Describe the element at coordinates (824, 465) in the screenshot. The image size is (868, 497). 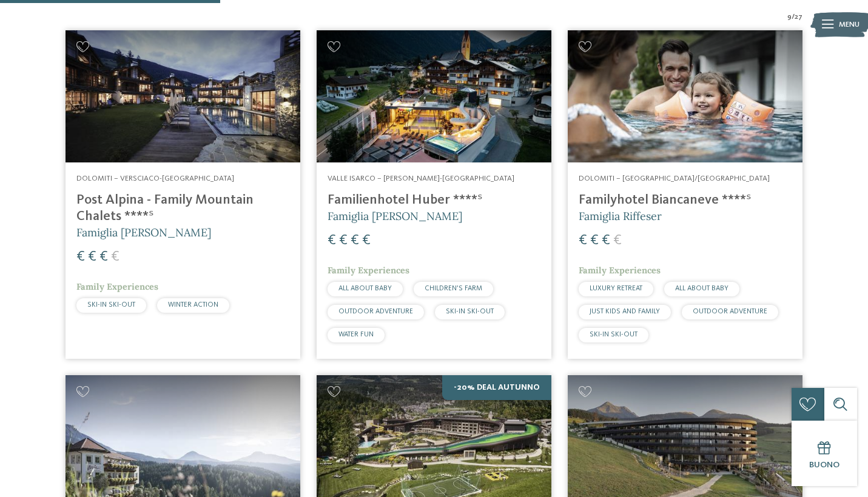
I see `span: Buono` at that location.